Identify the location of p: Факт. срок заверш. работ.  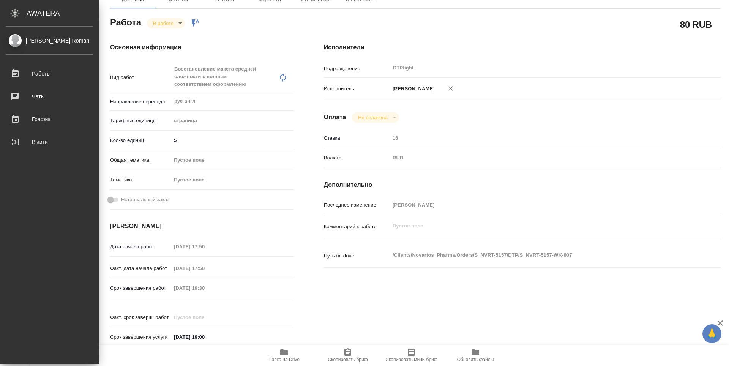
(140, 317).